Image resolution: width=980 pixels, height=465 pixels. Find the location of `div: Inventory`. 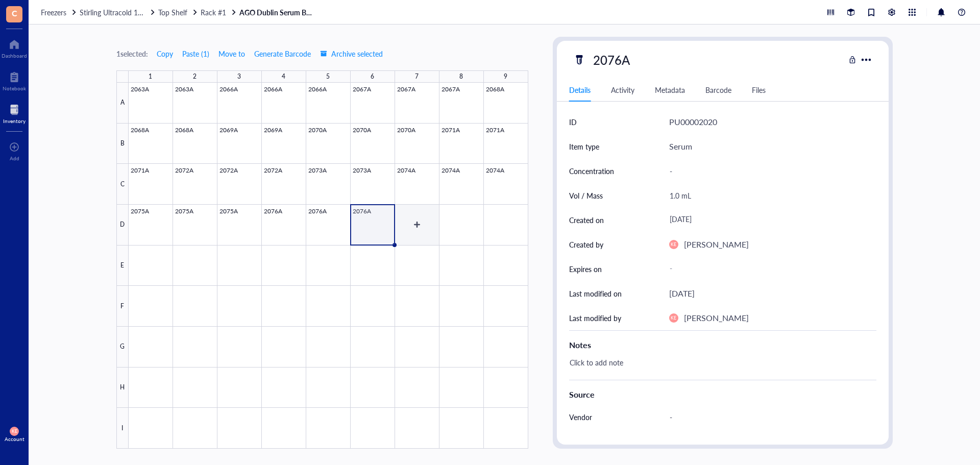

div: Inventory is located at coordinates (14, 121).